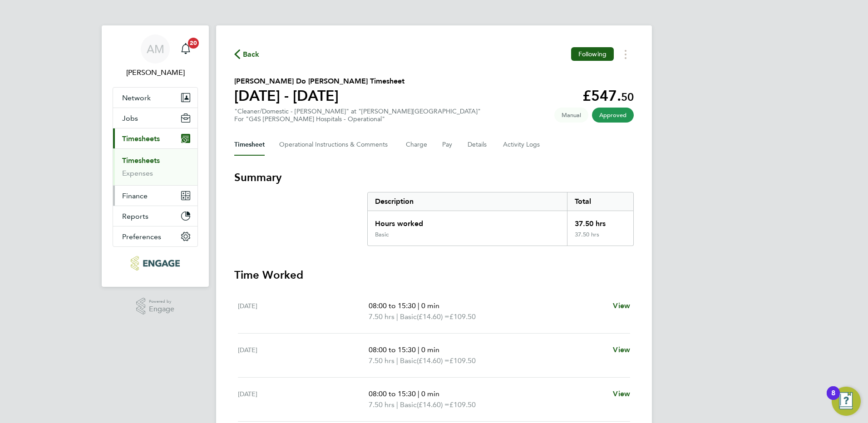 This screenshot has height=423, width=868. I want to click on div: Timesheets, so click(155, 167).